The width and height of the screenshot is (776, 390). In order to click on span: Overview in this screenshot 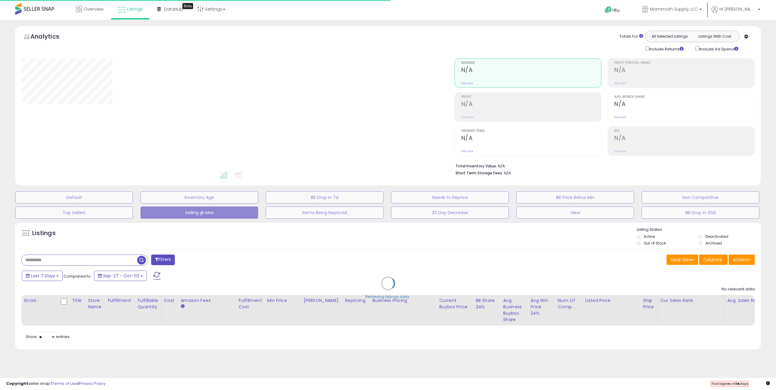, I will do `click(93, 9)`.